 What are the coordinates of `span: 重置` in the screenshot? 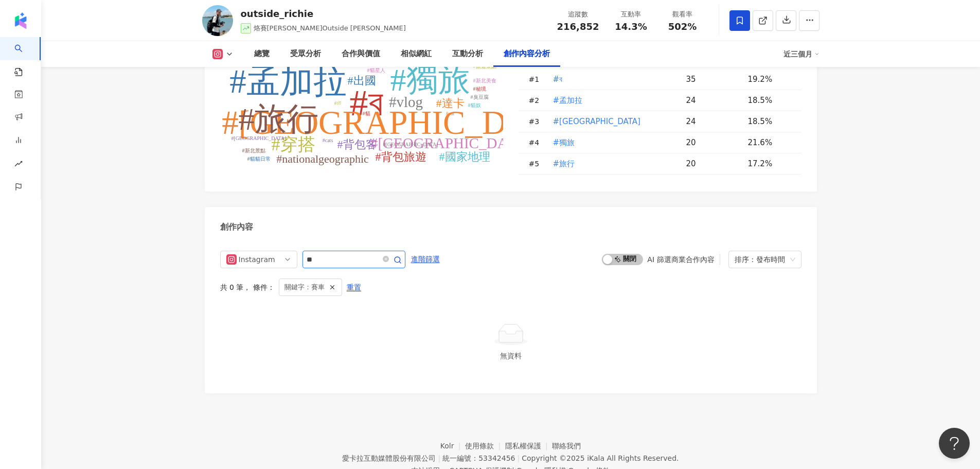 It's located at (354, 287).